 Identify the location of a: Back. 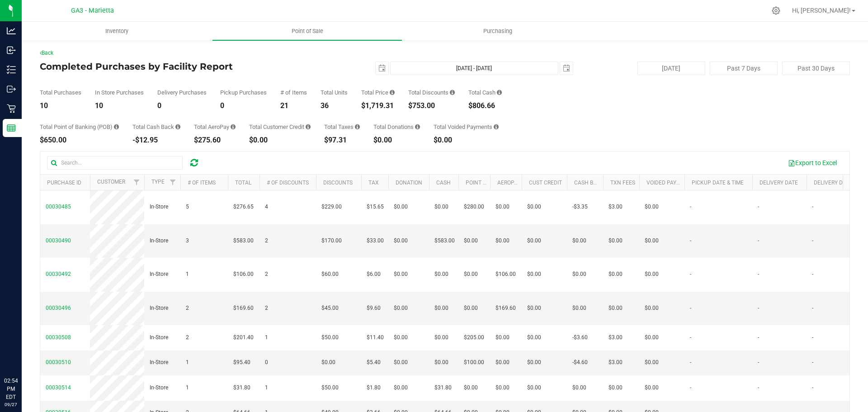
(47, 53).